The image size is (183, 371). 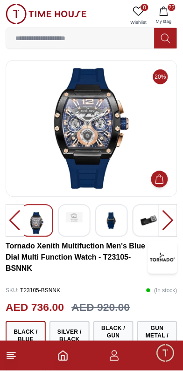 I want to click on div: Chat Widget, so click(x=165, y=354).